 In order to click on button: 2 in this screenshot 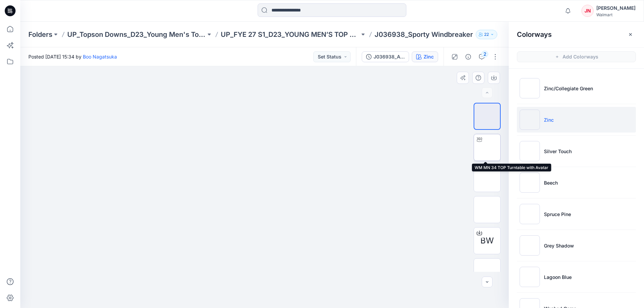, I will do `click(482, 57)`.